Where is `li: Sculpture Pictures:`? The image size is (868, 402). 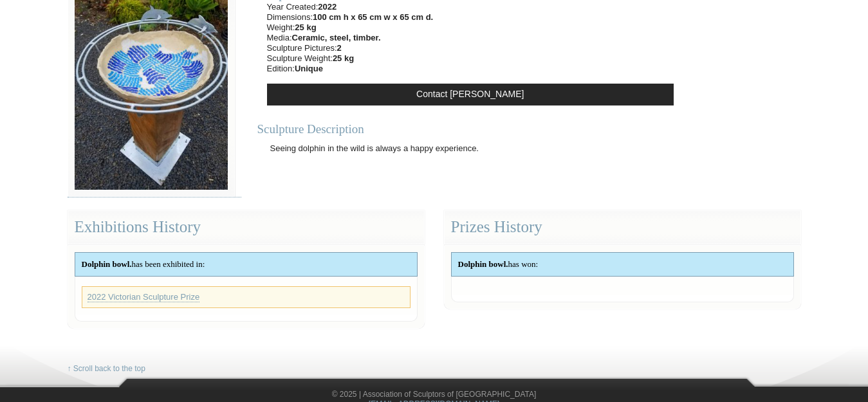 li: Sculpture Pictures: is located at coordinates (350, 48).